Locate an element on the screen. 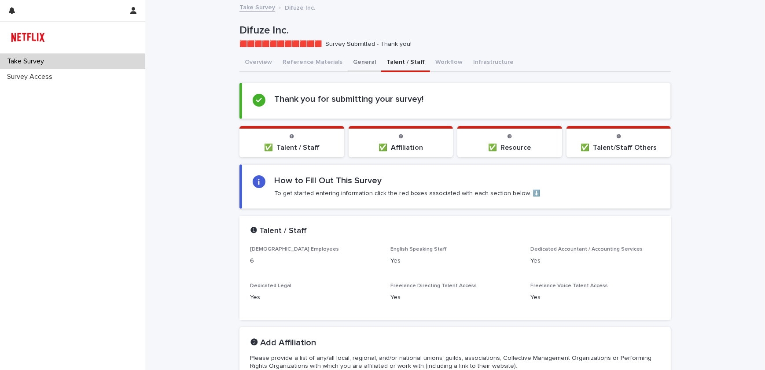  span: Freelance Voice Talent Access is located at coordinates (569, 286).